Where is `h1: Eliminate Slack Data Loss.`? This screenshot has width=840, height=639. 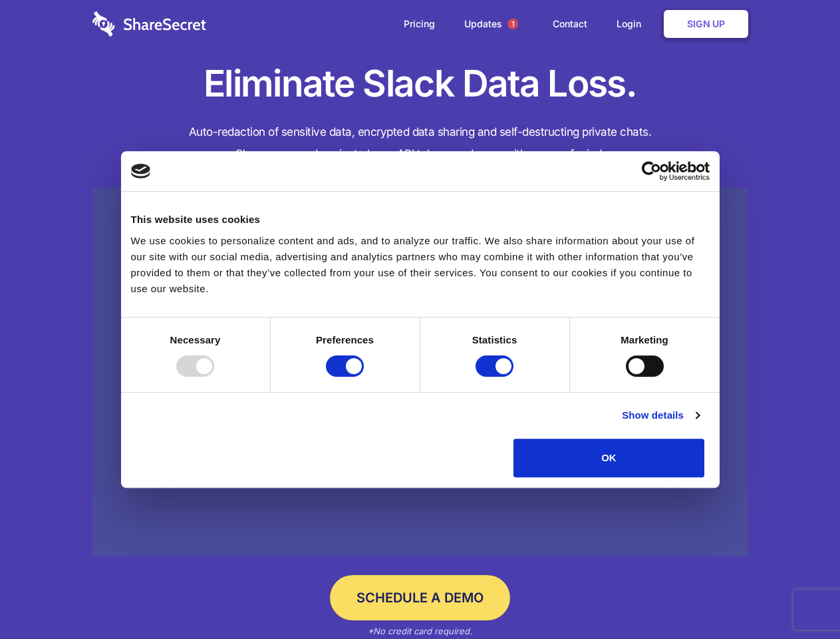 h1: Eliminate Slack Data Loss. is located at coordinates (420, 83).